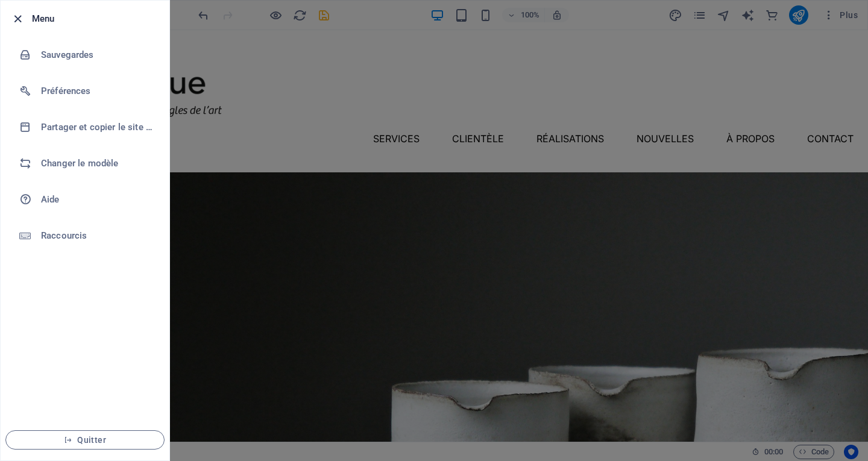 The width and height of the screenshot is (868, 461). What do you see at coordinates (96, 163) in the screenshot?
I see `h6: Changer le modèle` at bounding box center [96, 163].